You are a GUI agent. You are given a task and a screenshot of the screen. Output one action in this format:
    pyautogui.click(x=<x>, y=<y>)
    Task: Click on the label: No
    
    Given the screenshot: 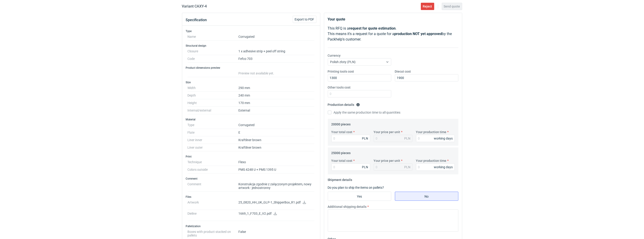 What is the action you would take?
    pyautogui.click(x=427, y=196)
    